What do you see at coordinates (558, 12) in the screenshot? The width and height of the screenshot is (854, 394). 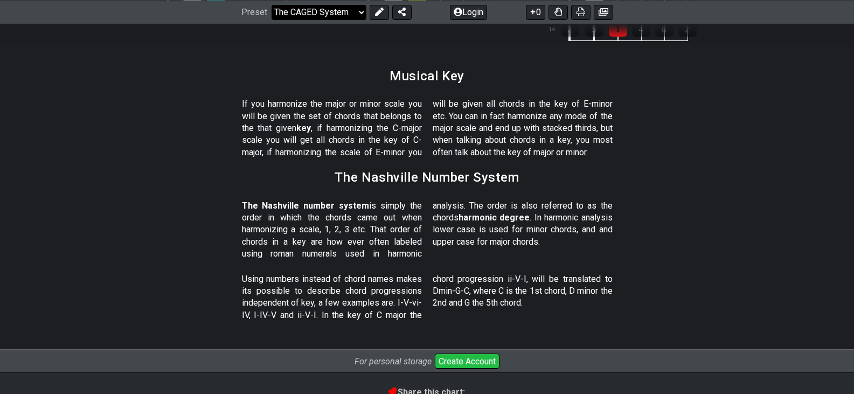 I see `button: Toggle Dexterity for all fretkits` at bounding box center [558, 12].